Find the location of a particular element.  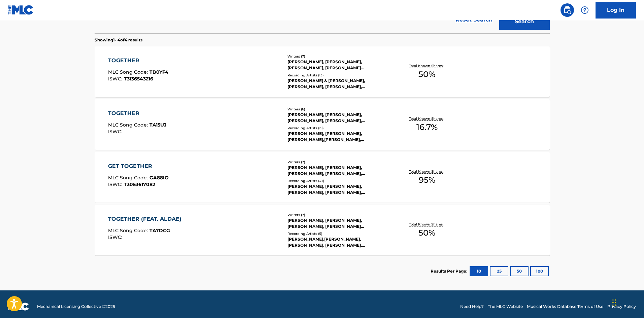

button: Search is located at coordinates (524, 21).